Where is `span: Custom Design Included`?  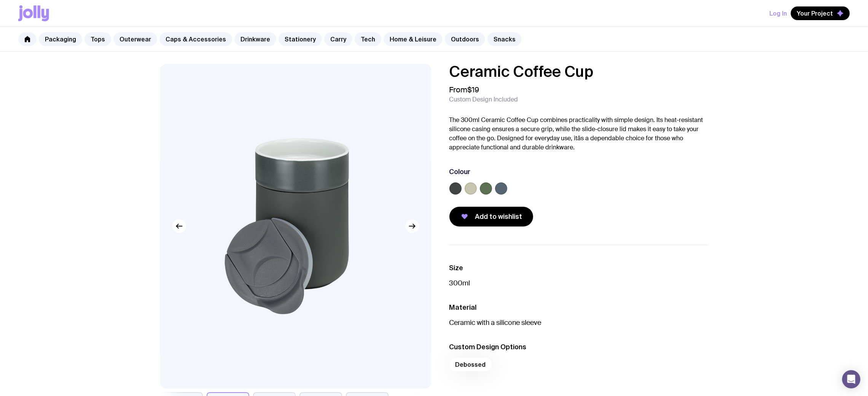
span: Custom Design Included is located at coordinates (484, 100).